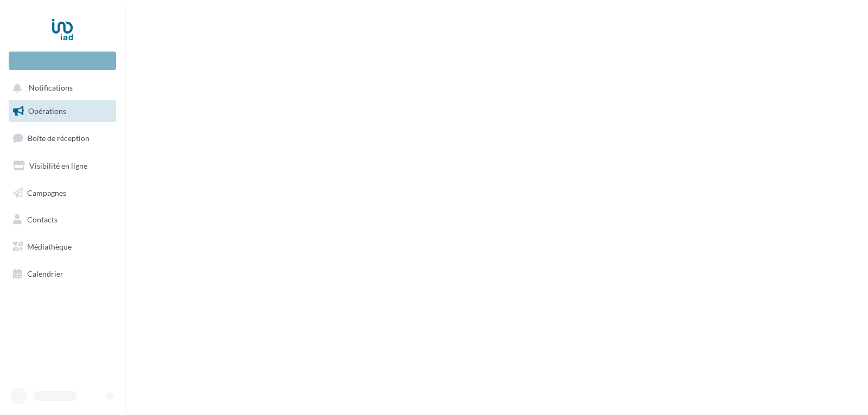 This screenshot has width=868, height=415. I want to click on a: Médiathèque, so click(62, 247).